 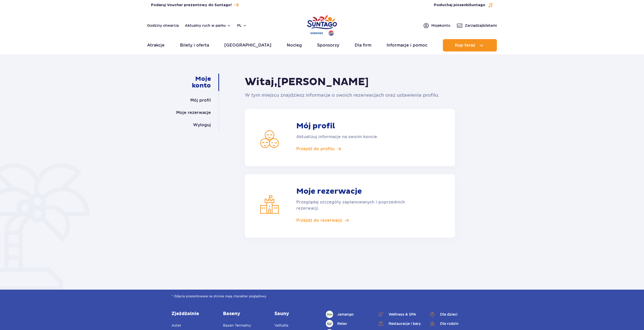 I want to click on a: Jamango, so click(x=348, y=314).